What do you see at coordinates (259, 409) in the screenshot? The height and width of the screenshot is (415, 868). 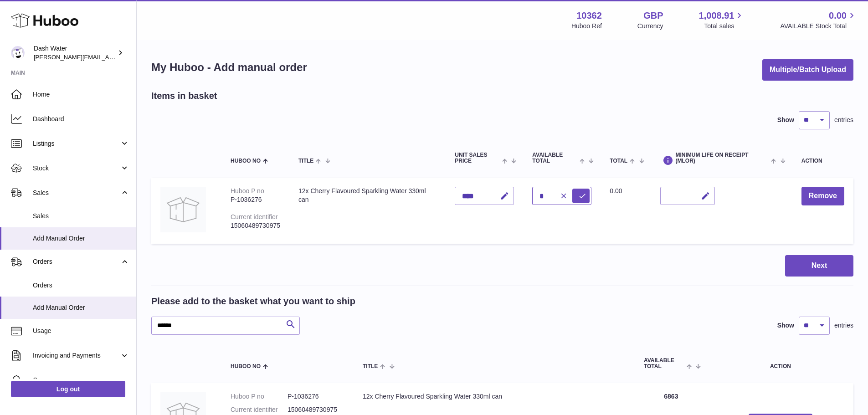 I see `dt: Current identifier` at bounding box center [259, 409].